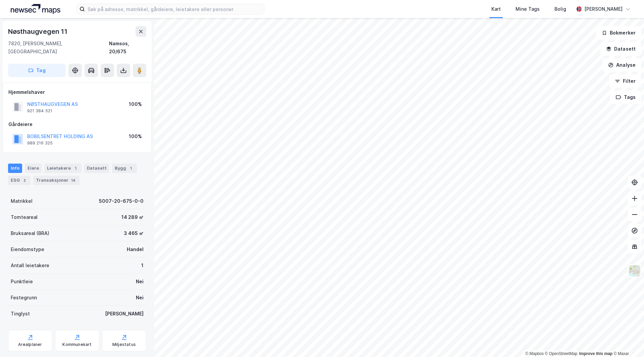 This screenshot has width=644, height=357. I want to click on div: Info, so click(15, 168).